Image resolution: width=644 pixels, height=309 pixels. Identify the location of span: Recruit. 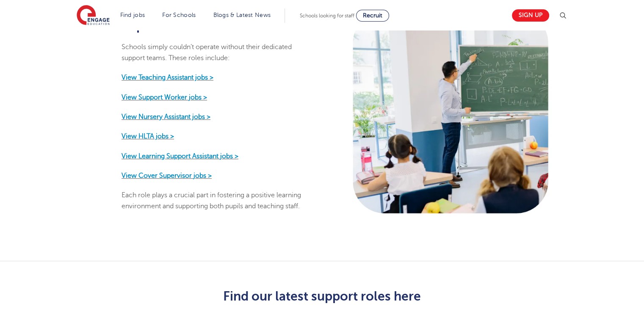
(372, 15).